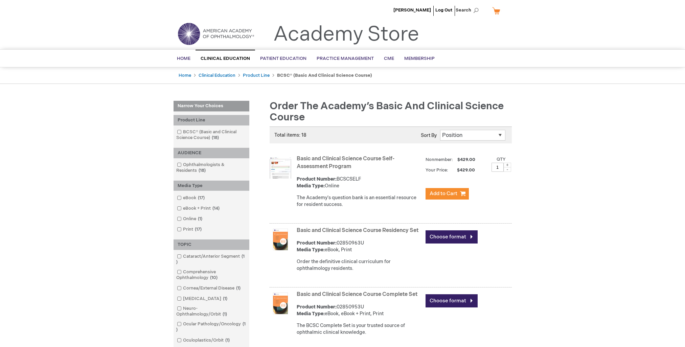  Describe the element at coordinates (469, 10) in the screenshot. I see `span: Search` at that location.